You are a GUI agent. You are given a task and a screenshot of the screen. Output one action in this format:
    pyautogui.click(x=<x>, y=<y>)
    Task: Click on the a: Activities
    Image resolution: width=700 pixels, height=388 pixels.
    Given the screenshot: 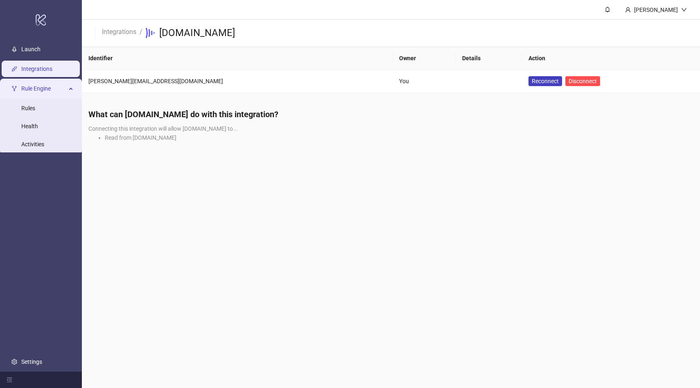 What is the action you would take?
    pyautogui.click(x=33, y=144)
    